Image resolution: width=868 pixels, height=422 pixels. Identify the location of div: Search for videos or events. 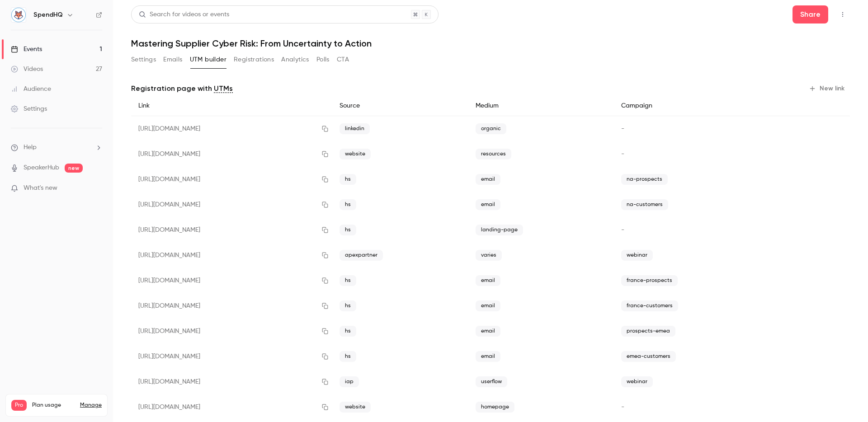
(184, 15).